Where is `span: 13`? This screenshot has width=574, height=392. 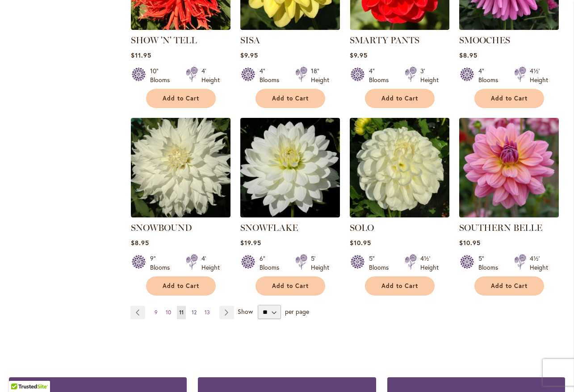
span: 13 is located at coordinates (207, 312).